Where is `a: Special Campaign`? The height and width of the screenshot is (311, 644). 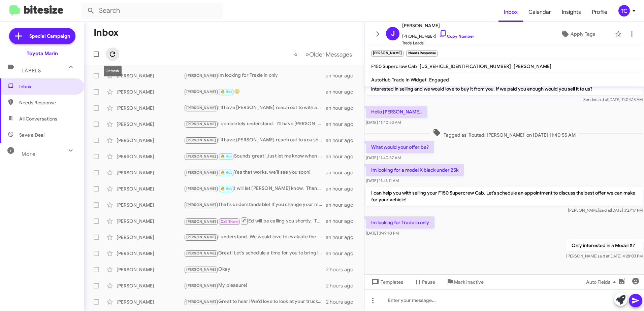 a: Special Campaign is located at coordinates (42, 36).